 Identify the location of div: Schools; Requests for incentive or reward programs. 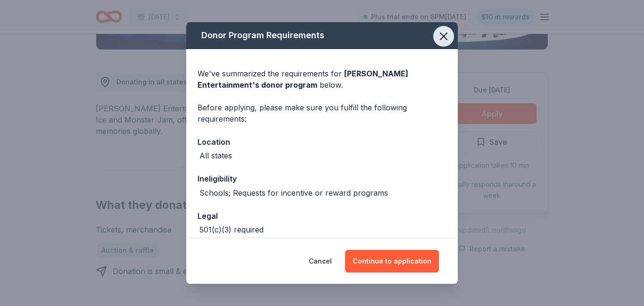
(293, 193).